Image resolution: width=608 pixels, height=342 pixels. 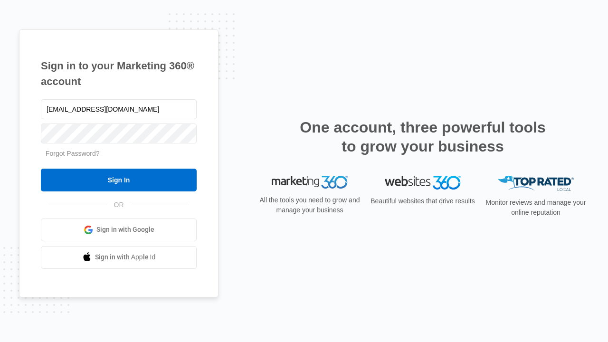 What do you see at coordinates (119, 205) in the screenshot?
I see `span: OR` at bounding box center [119, 205].